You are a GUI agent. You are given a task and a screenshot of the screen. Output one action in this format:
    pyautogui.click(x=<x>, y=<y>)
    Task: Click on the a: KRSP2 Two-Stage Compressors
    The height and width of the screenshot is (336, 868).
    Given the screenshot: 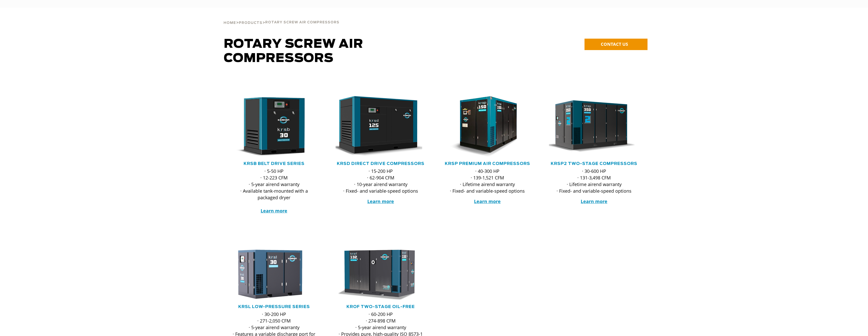 What is the action you would take?
    pyautogui.click(x=594, y=164)
    